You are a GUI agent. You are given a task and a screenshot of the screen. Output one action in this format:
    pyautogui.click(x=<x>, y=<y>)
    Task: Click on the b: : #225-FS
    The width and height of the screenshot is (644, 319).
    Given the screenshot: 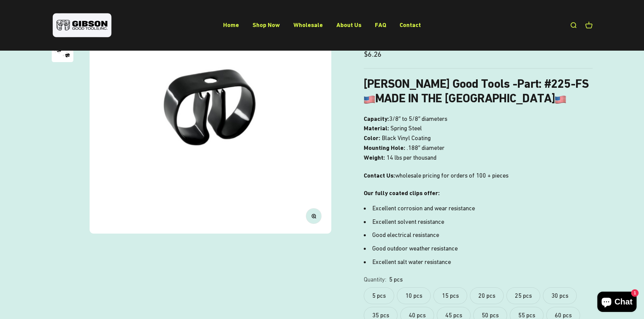 What is the action you would take?
    pyautogui.click(x=564, y=84)
    